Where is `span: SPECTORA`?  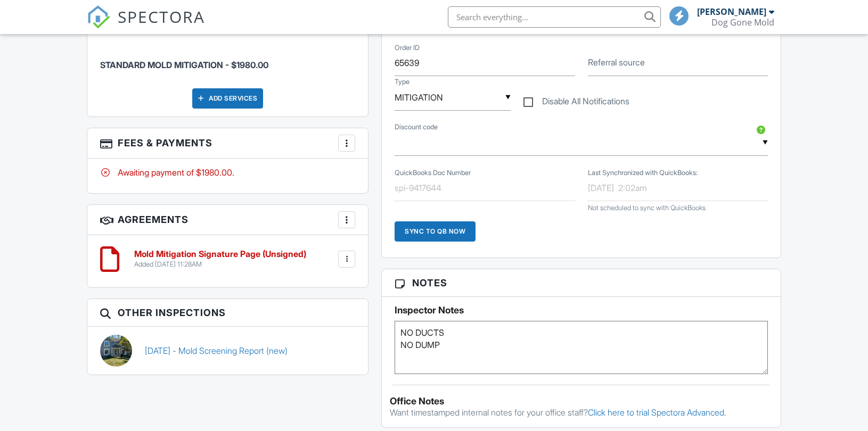
span: SPECTORA is located at coordinates (162, 16).